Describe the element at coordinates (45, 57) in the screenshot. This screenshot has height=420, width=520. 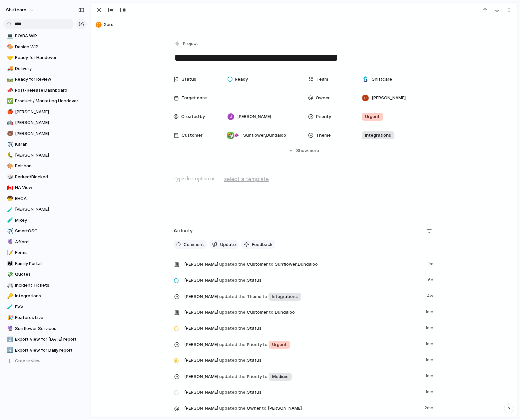
I see `a: 🤝Ready for Handover` at that location.